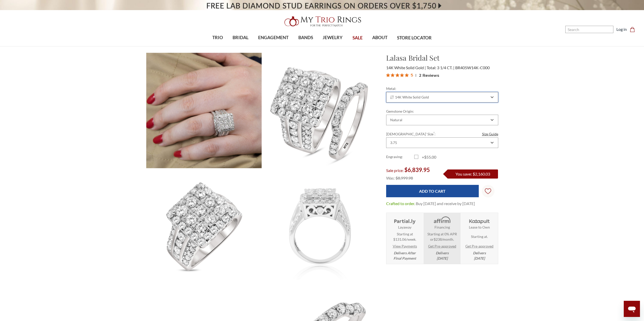  What do you see at coordinates (396, 120) in the screenshot?
I see `div: Natural` at bounding box center [396, 120].